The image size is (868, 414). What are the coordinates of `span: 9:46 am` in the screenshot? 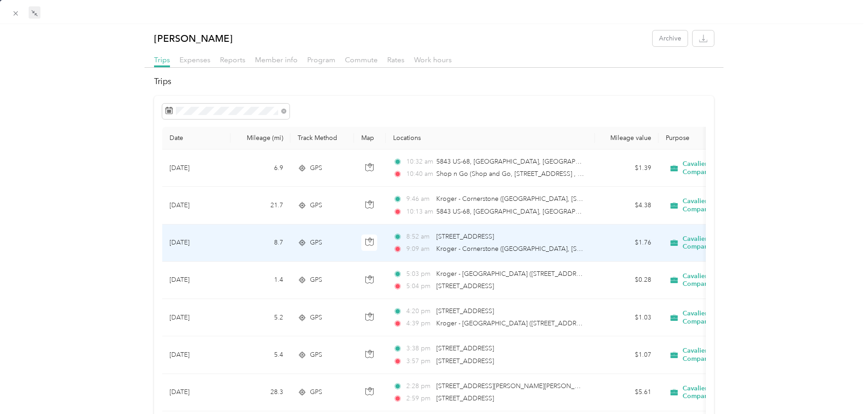 It's located at (419, 199).